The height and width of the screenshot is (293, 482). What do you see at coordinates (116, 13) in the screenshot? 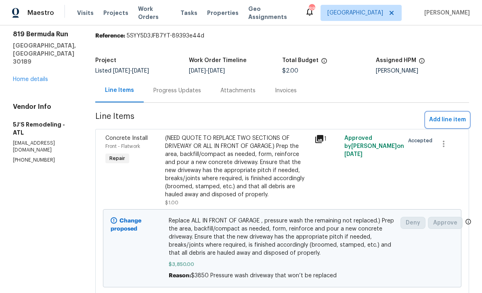
I see `span: Projects` at bounding box center [116, 13].